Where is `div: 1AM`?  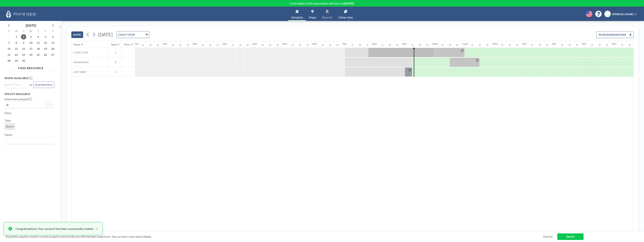 div: 1AM is located at coordinates (165, 44).